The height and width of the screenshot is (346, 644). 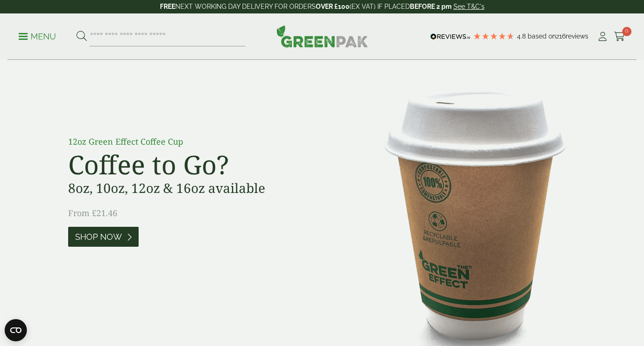 What do you see at coordinates (494, 36) in the screenshot?
I see `div: 4.79 Stars` at bounding box center [494, 36].